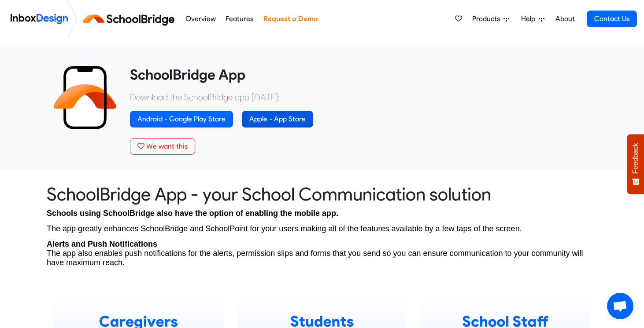 This screenshot has height=328, width=644. I want to click on a: Products, so click(490, 19).